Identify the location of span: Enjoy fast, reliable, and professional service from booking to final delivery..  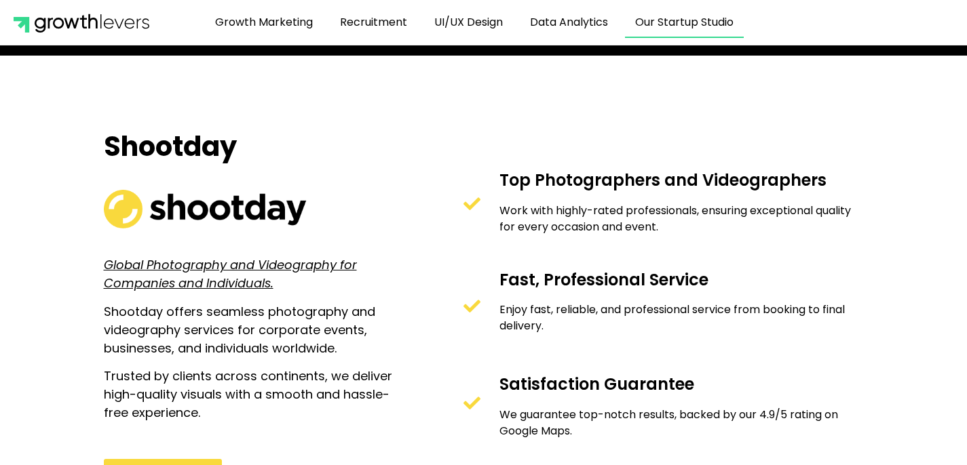
(672, 317).